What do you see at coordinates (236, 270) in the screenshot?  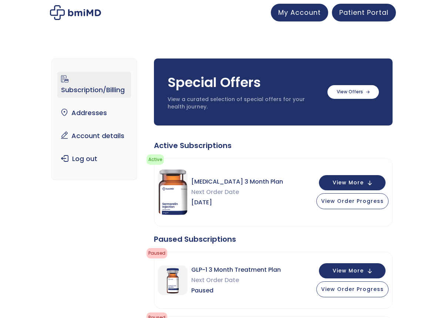 I see `span: GLP-1 3 Month Treatment Plan` at bounding box center [236, 270].